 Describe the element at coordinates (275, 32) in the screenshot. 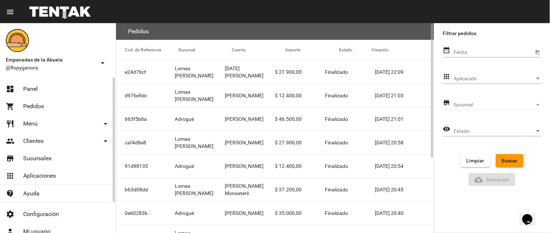

I see `flou-section-header: Pedidos` at that location.